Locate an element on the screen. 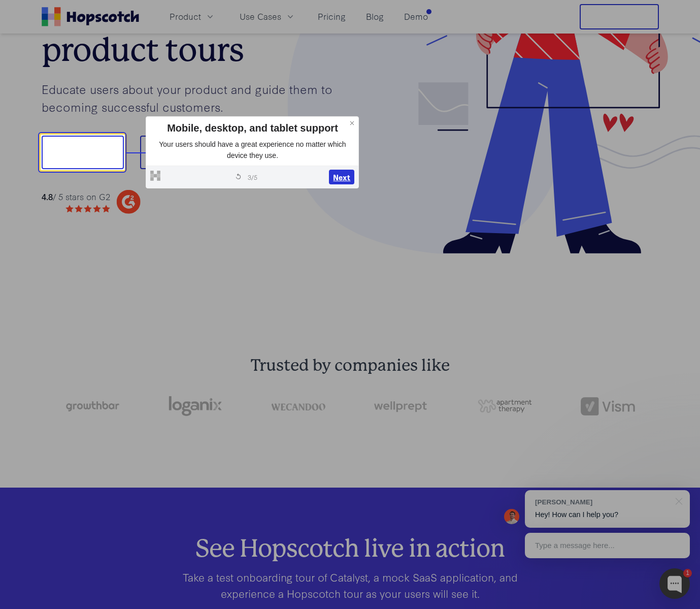 The height and width of the screenshot is (609, 700). button: Book a demo is located at coordinates (189, 152).